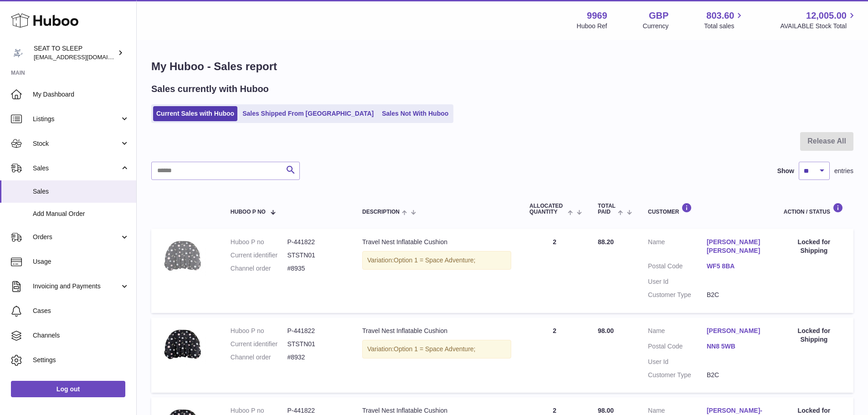  I want to click on a: WF5 8BA, so click(735, 266).